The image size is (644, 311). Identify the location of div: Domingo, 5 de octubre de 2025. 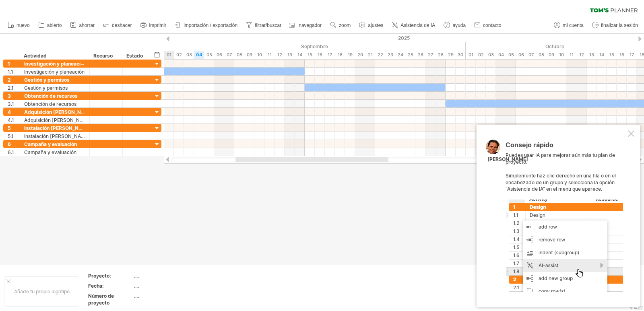
(511, 55).